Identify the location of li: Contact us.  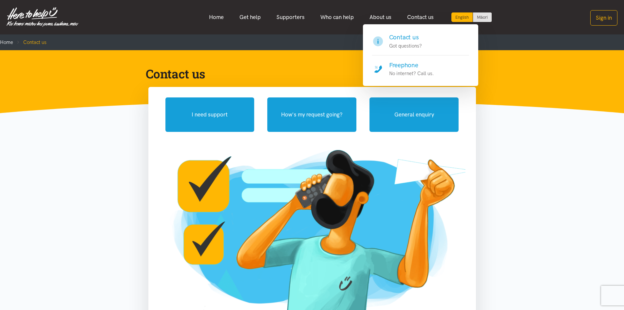
(30, 42).